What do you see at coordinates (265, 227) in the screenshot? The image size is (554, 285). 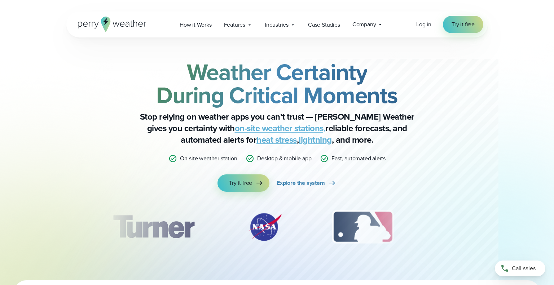 I see `img: NASA.svg` at bounding box center [265, 227].